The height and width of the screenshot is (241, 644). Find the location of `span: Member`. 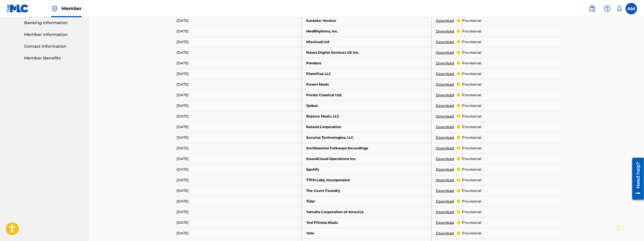

span: Member is located at coordinates (72, 8).